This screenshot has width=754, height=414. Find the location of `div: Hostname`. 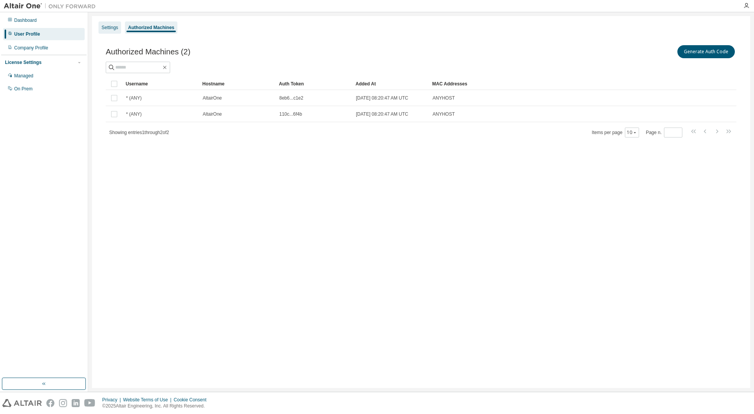

div: Hostname is located at coordinates (237, 84).